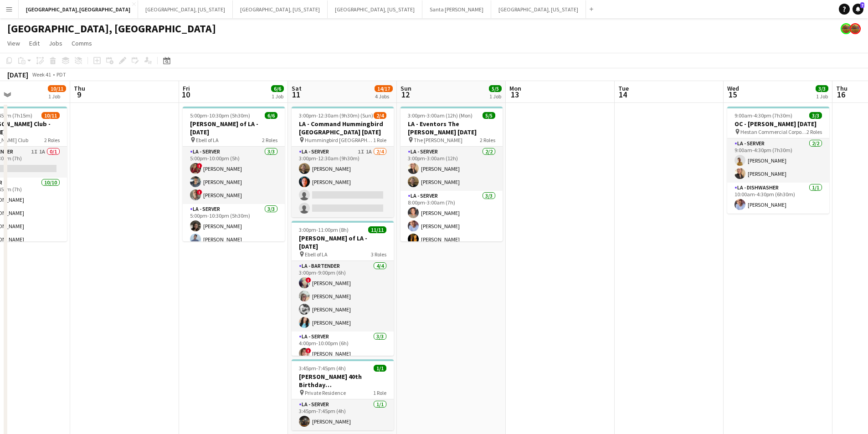 This screenshot has width=868, height=434. What do you see at coordinates (379, 254) in the screenshot?
I see `span: 3 Roles` at bounding box center [379, 254].